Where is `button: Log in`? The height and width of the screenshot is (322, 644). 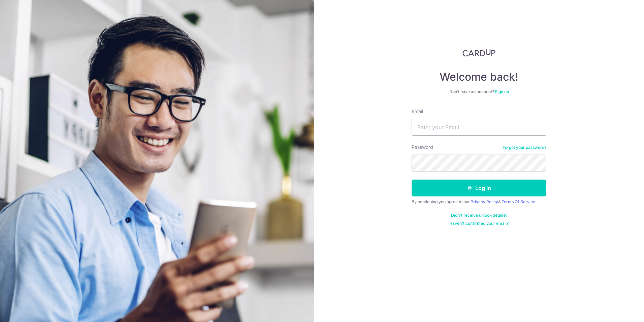 button: Log in is located at coordinates (479, 188).